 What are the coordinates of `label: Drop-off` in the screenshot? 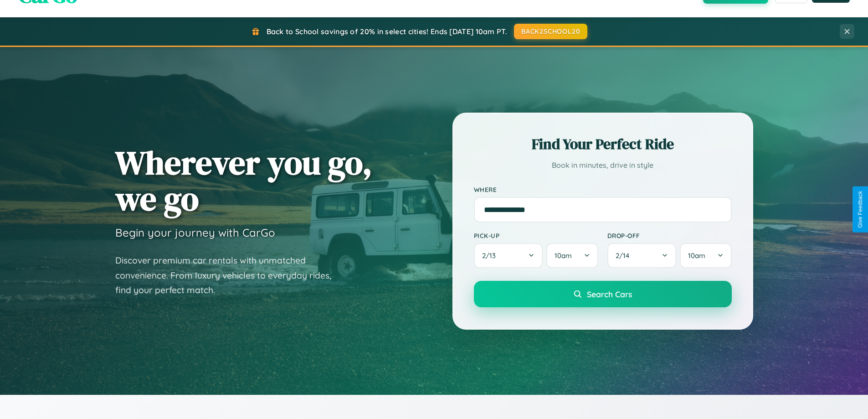 It's located at (669, 235).